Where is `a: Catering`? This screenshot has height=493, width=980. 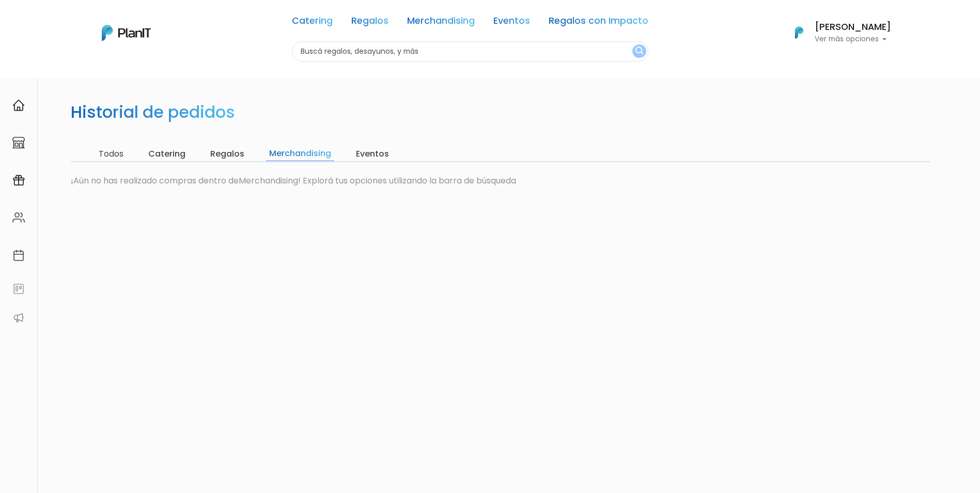 a: Catering is located at coordinates (312, 22).